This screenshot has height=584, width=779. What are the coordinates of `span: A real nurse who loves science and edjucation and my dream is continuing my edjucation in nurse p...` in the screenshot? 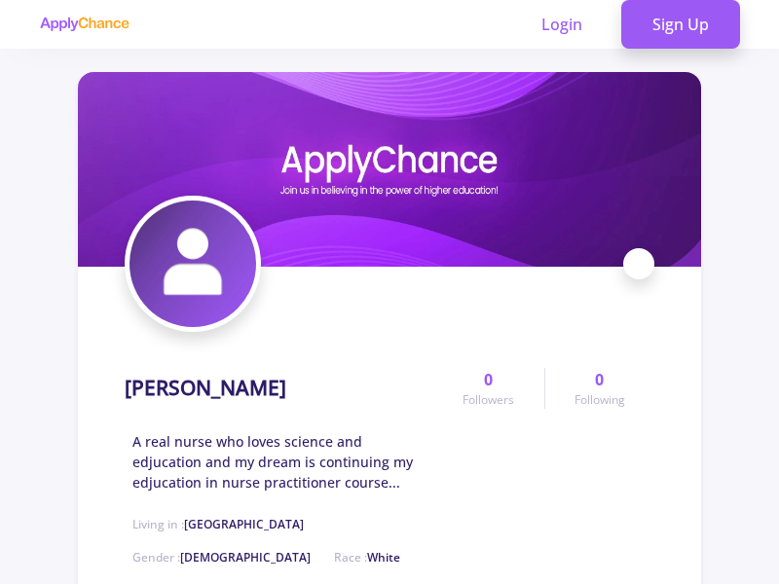 It's located at (282, 462).